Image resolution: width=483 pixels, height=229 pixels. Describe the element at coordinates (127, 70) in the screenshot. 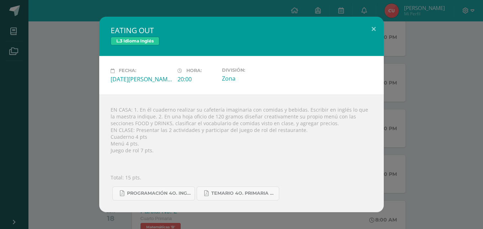

I see `span: Fecha:` at that location.